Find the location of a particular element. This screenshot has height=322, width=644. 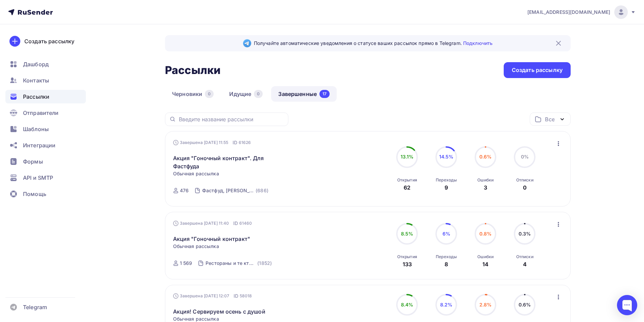

div: (686) is located at coordinates (262, 190).